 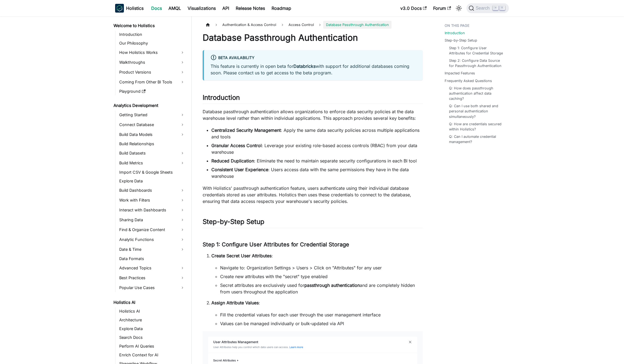 I want to click on a: Architecture, so click(x=152, y=320).